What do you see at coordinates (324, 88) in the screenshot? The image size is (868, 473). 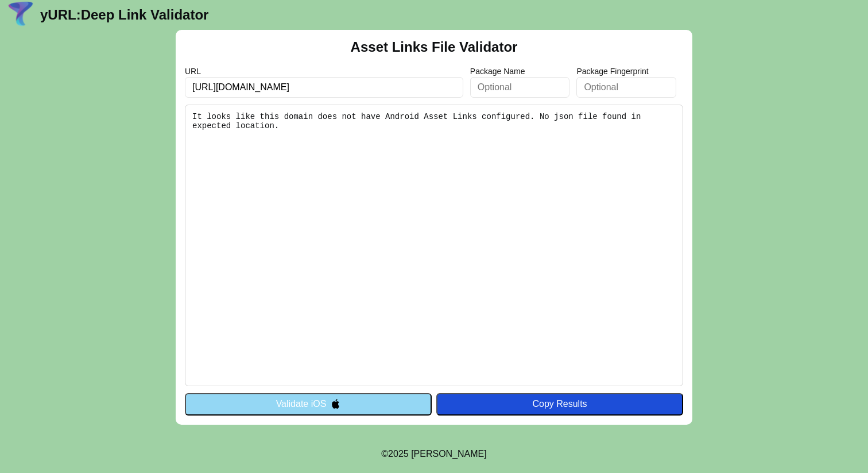 I see `input: Required` at bounding box center [324, 88].